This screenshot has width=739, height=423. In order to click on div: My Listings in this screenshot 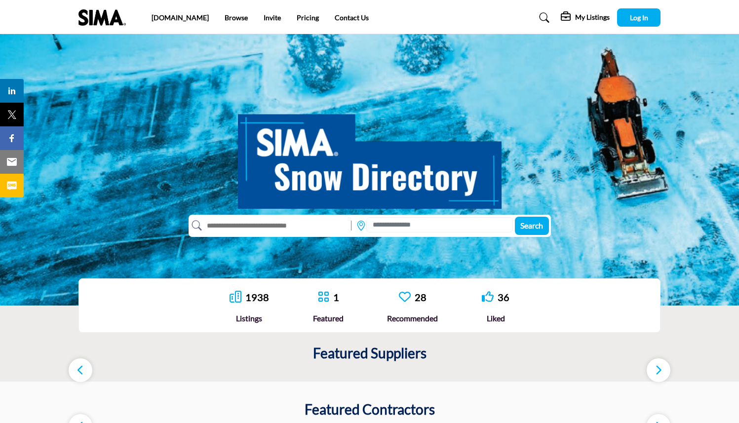, I will do `click(585, 18)`.